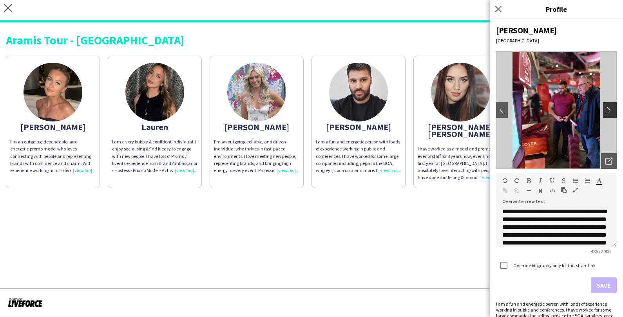 Image resolution: width=623 pixels, height=317 pixels. What do you see at coordinates (528, 181) in the screenshot?
I see `button: Bold` at bounding box center [528, 181].